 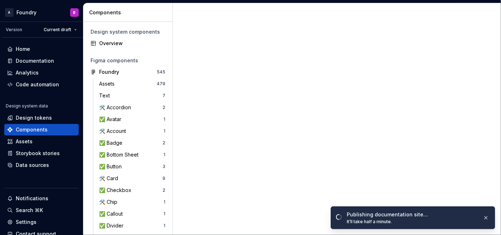 What do you see at coordinates (41, 118) in the screenshot?
I see `a: Design tokens` at bounding box center [41, 118].